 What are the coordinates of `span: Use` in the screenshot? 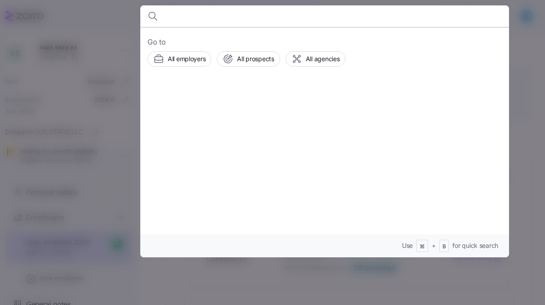 It's located at (408, 246).